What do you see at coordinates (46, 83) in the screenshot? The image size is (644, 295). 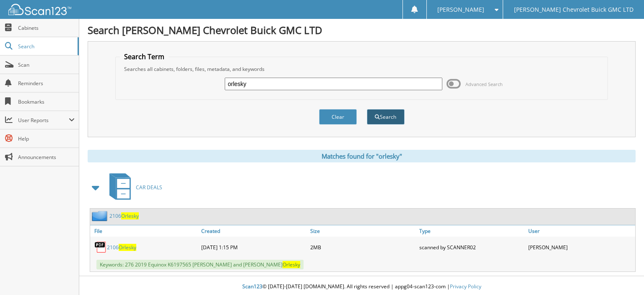 I see `span: Reminders` at bounding box center [46, 83].